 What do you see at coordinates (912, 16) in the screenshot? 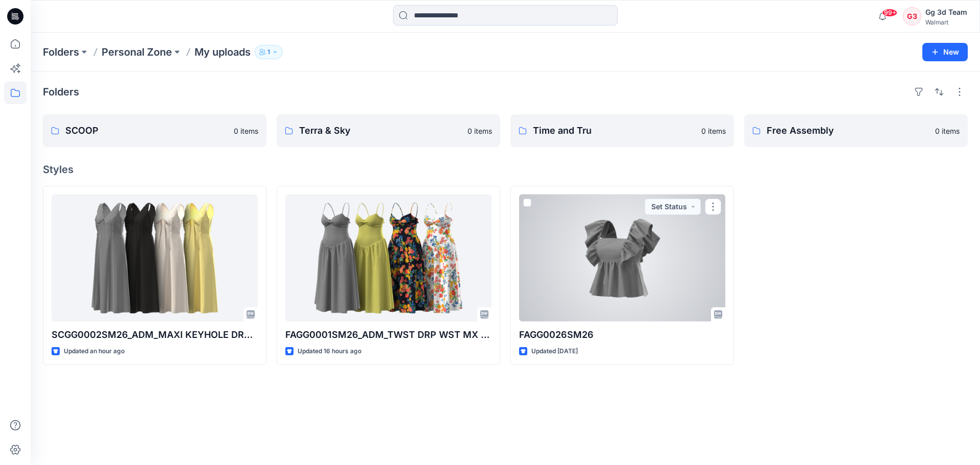
I see `div: G3` at bounding box center [912, 16].